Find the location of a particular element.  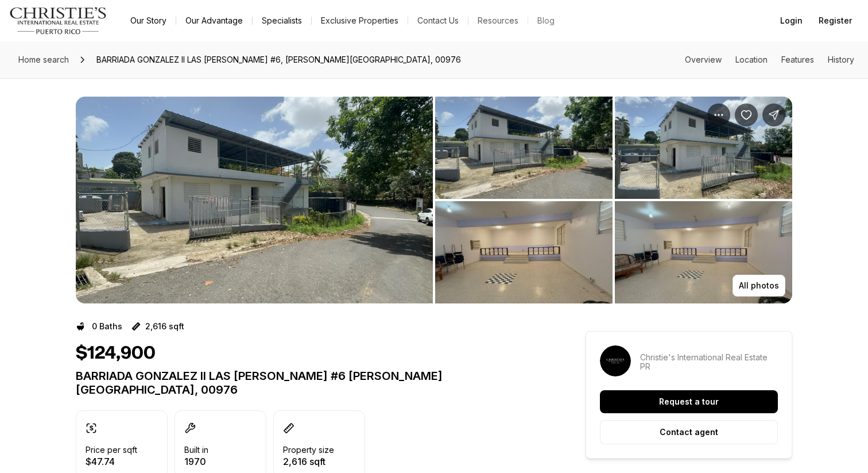

a: Skip to: Overview is located at coordinates (703, 59).